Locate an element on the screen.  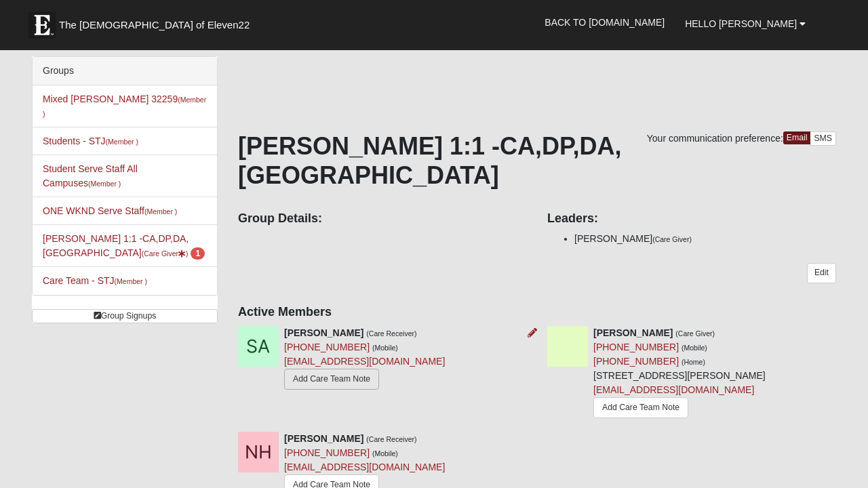
a: Care Team - STJ(Member ) is located at coordinates (95, 281).